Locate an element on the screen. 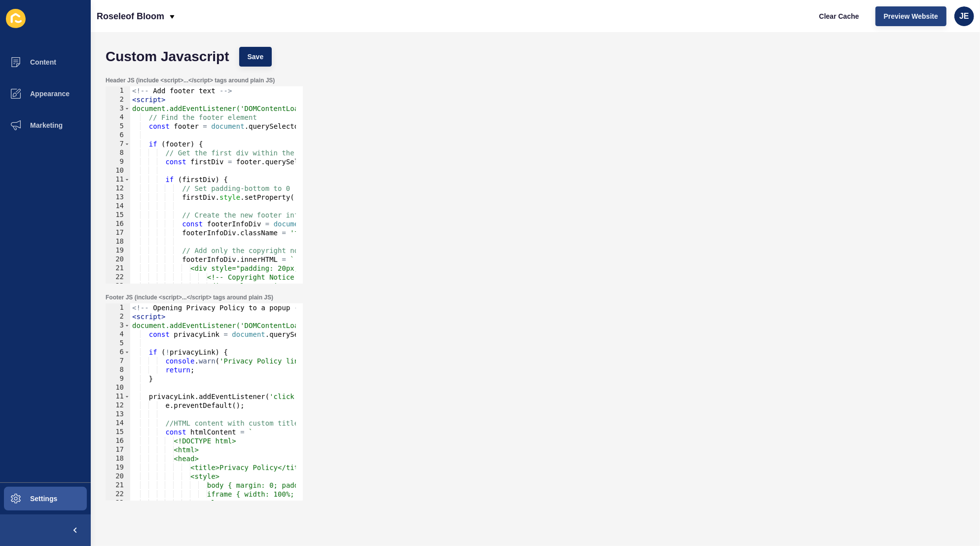  button: Save is located at coordinates (255, 56).